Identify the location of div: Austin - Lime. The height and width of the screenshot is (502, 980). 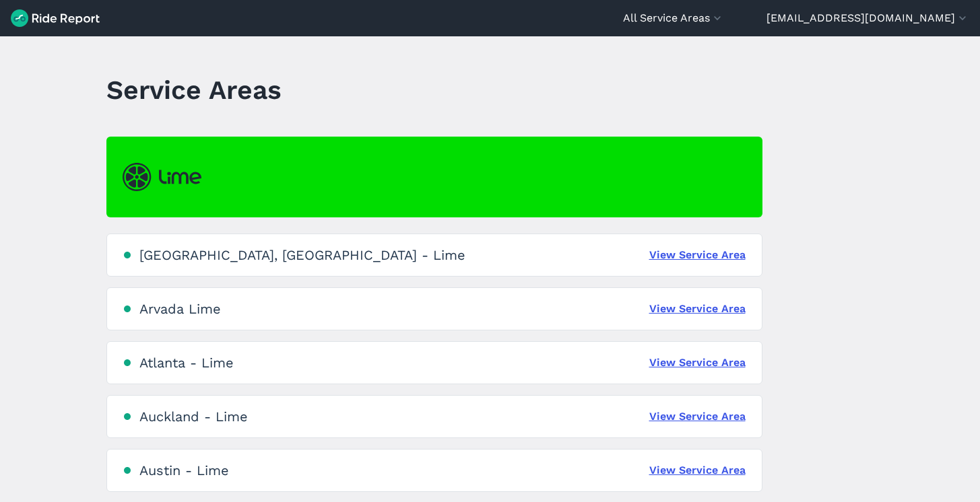
(184, 470).